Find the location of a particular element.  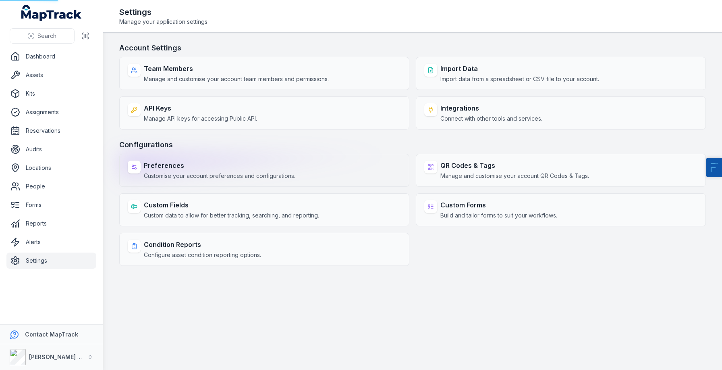

span: Manage your application settings. is located at coordinates (164, 22).